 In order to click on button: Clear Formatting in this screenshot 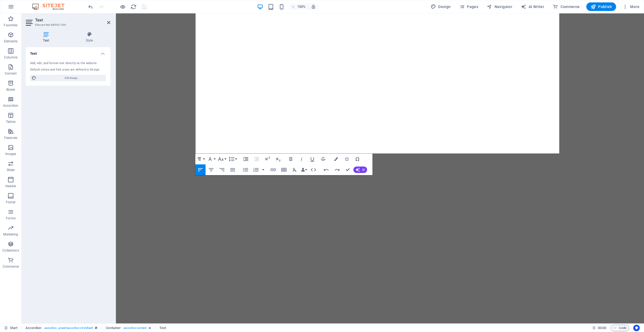, I will do `click(295, 170)`.